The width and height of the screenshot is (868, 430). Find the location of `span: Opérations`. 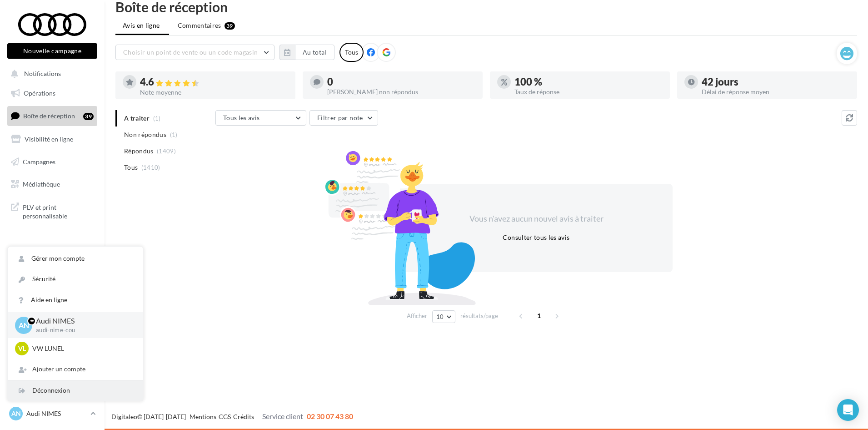

span: Opérations is located at coordinates (40, 93).